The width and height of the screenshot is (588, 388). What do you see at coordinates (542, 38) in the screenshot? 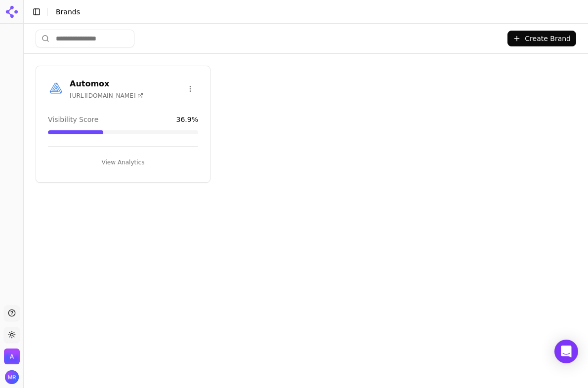
I see `button: Create Brand` at bounding box center [542, 38].